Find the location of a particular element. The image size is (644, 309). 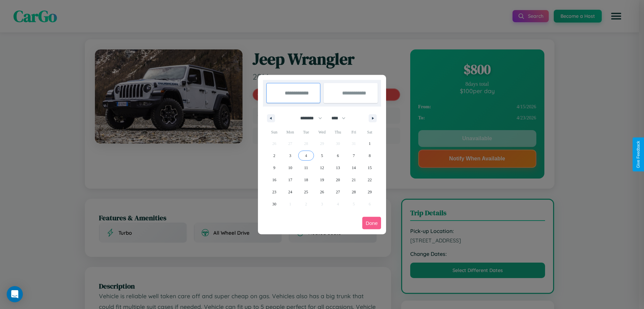

button: 8 is located at coordinates (370, 155).